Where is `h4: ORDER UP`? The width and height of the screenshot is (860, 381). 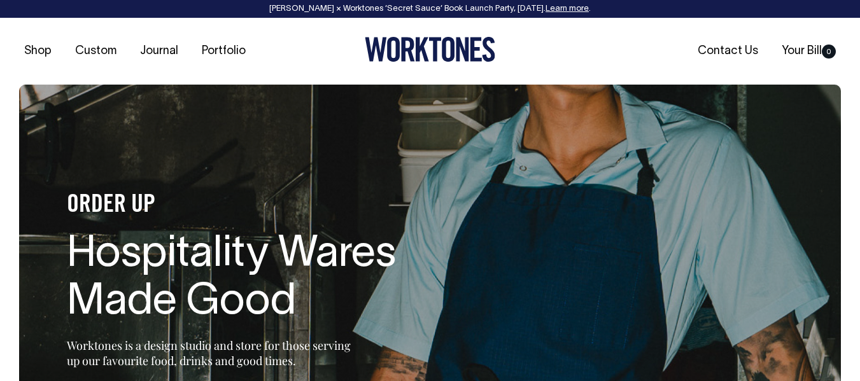
h4: ORDER UP is located at coordinates (270, 206).